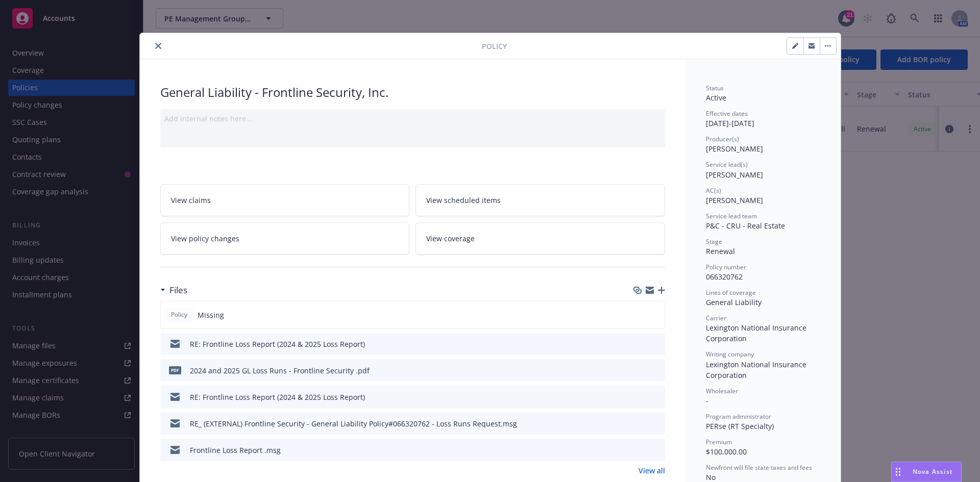 The image size is (980, 482). What do you see at coordinates (724, 276) in the screenshot?
I see `span: 066320762` at bounding box center [724, 276].